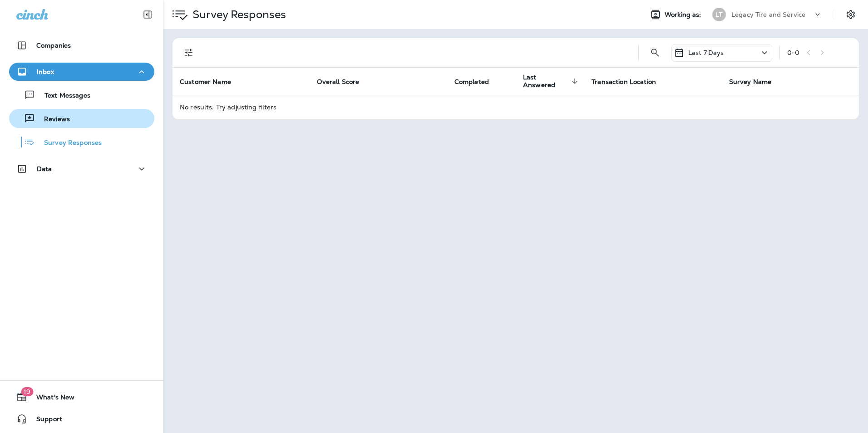  What do you see at coordinates (63, 95) in the screenshot?
I see `p: Text Messages` at bounding box center [63, 95].